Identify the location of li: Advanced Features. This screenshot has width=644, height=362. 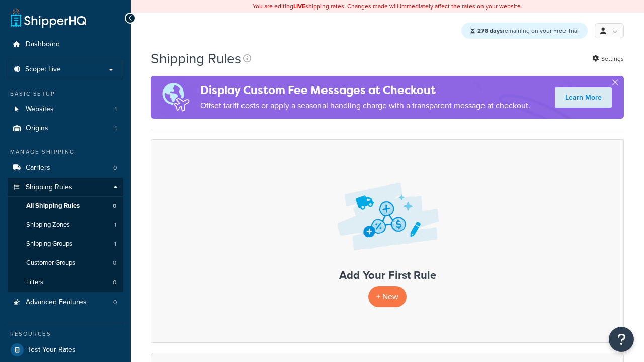
(66, 303).